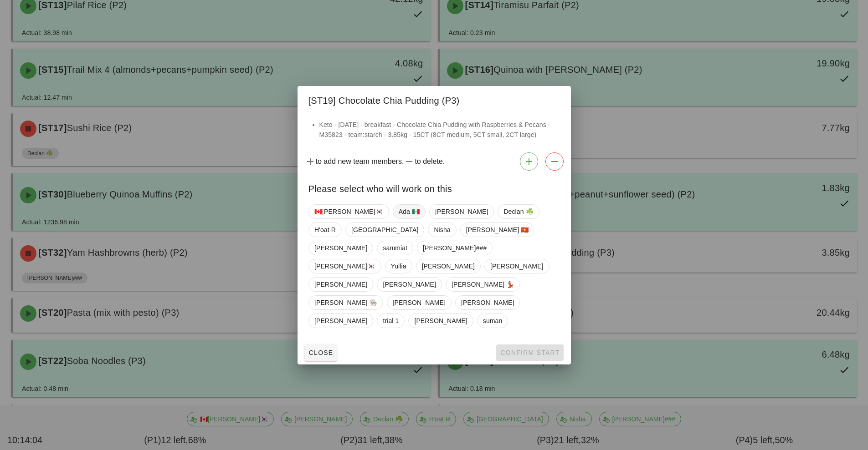 The height and width of the screenshot is (450, 868). What do you see at coordinates (398, 266) in the screenshot?
I see `span: Yullia` at bounding box center [398, 266].